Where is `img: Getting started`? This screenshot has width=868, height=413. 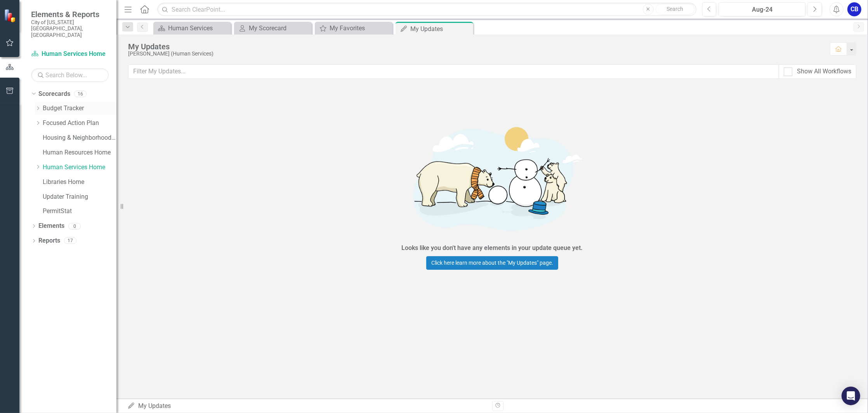 img: Getting started is located at coordinates (492, 178).